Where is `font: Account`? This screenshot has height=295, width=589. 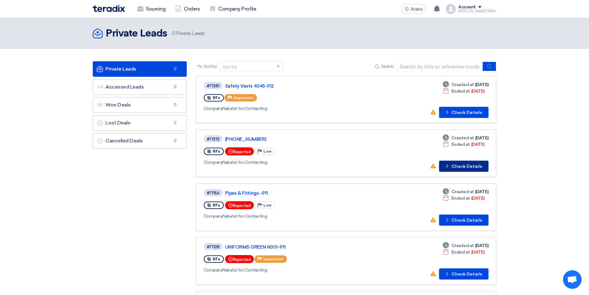
font: Account is located at coordinates (467, 7).